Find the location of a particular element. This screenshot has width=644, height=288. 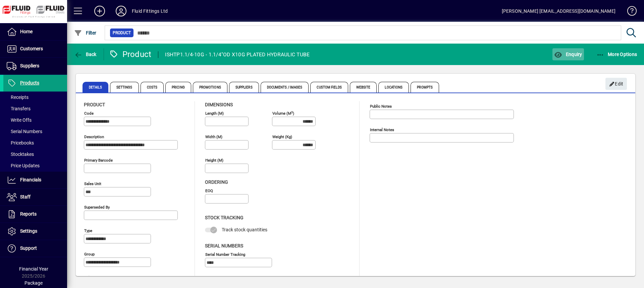

button: Back is located at coordinates (85, 54).